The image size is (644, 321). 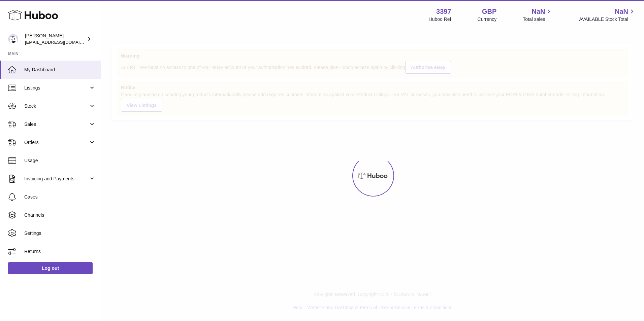 I want to click on strong: 3397, so click(x=444, y=12).